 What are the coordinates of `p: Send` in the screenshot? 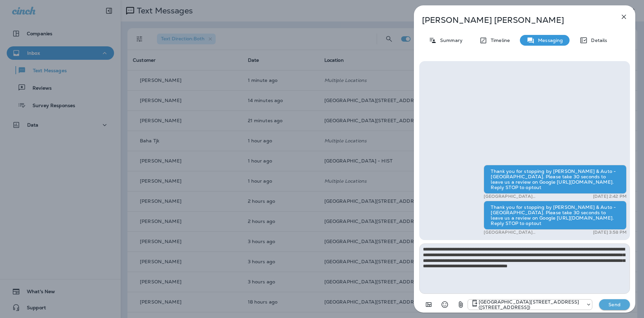 It's located at (614, 305).